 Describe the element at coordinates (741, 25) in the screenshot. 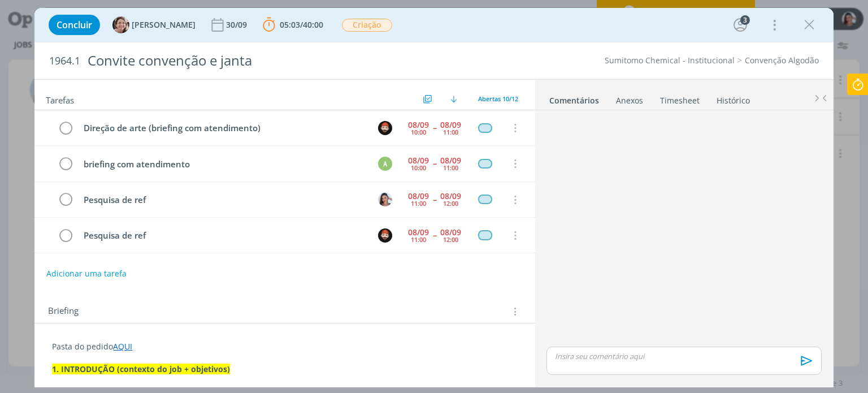

I see `button: 3` at that location.